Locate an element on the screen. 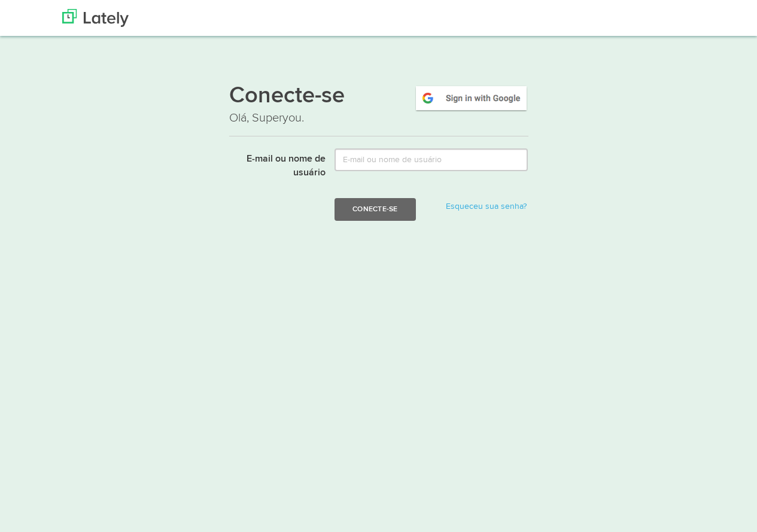 Image resolution: width=757 pixels, height=532 pixels. input: E-mail ou nome de usuário is located at coordinates (431, 160).